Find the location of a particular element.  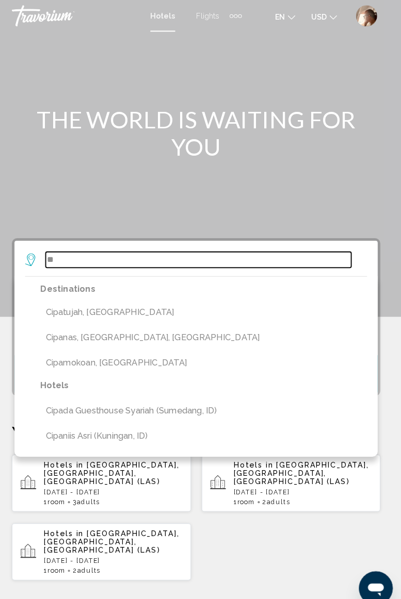

p: Your Recent Searches is located at coordinates (200, 423).